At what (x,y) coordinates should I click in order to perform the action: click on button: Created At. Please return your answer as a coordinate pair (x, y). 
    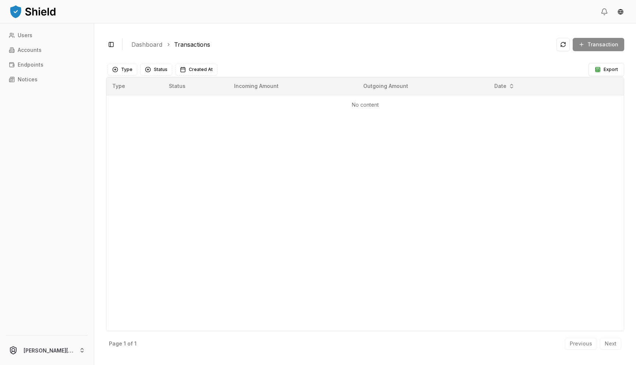
    Looking at the image, I should click on (196, 70).